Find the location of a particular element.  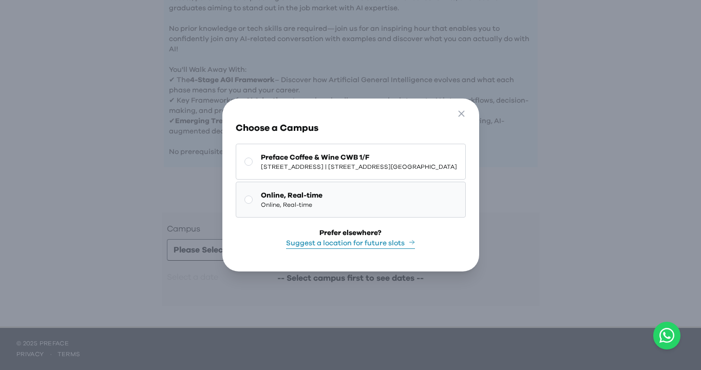

div: Prefer elsewhere? is located at coordinates (350, 233).